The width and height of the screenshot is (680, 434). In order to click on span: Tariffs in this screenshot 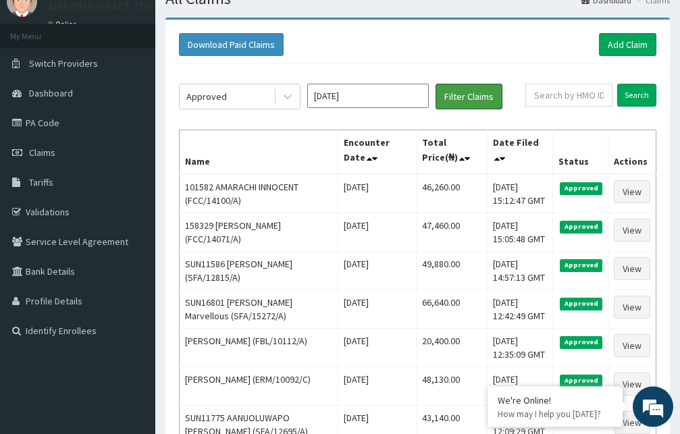, I will do `click(41, 182)`.